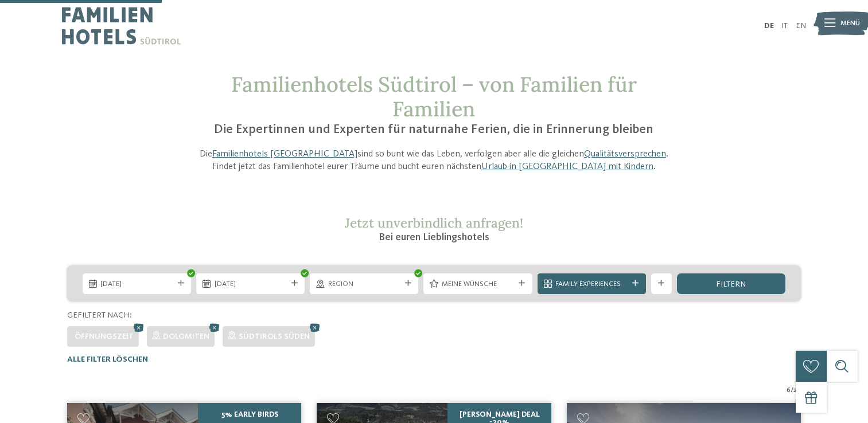 Image resolution: width=868 pixels, height=423 pixels. What do you see at coordinates (107, 359) in the screenshot?
I see `span: Alle Filter löschen` at bounding box center [107, 359].